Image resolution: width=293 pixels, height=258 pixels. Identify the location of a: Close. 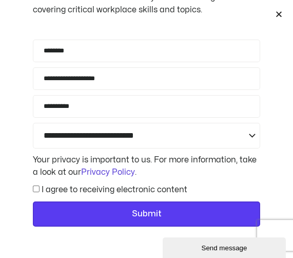
(279, 14).